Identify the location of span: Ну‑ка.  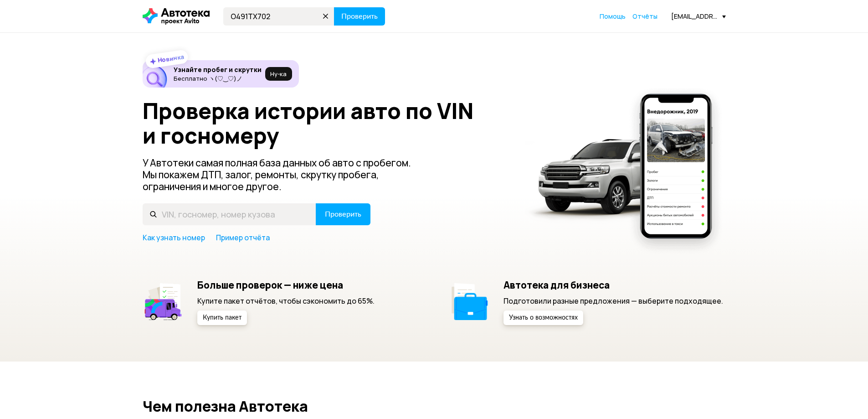
(278, 74).